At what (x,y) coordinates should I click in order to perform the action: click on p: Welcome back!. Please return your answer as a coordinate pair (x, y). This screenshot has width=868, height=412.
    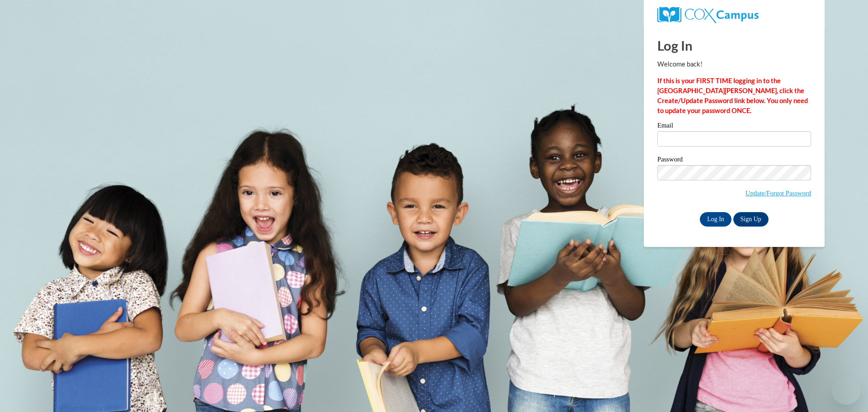
    Looking at the image, I should click on (734, 64).